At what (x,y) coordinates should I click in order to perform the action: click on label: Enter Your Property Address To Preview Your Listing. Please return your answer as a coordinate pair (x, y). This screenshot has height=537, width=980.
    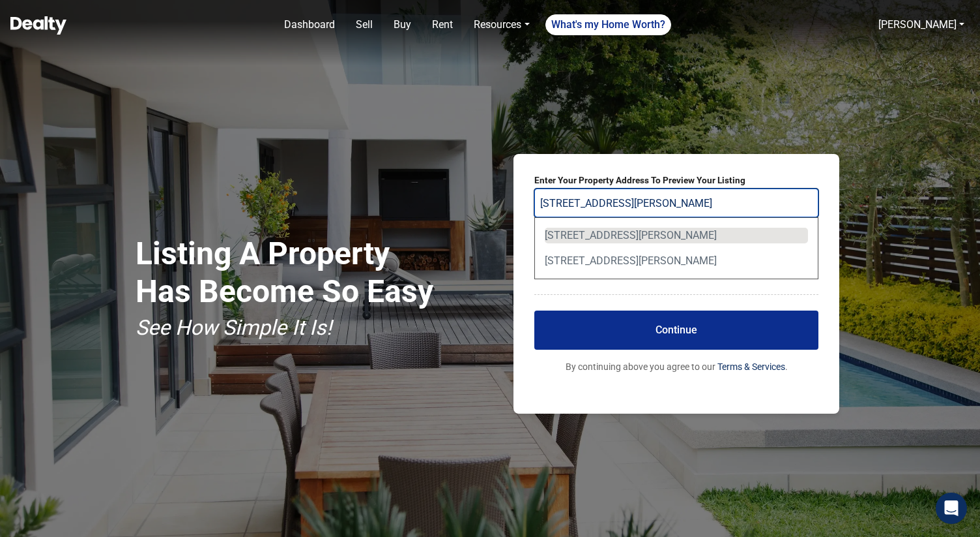
    Looking at the image, I should click on (676, 180).